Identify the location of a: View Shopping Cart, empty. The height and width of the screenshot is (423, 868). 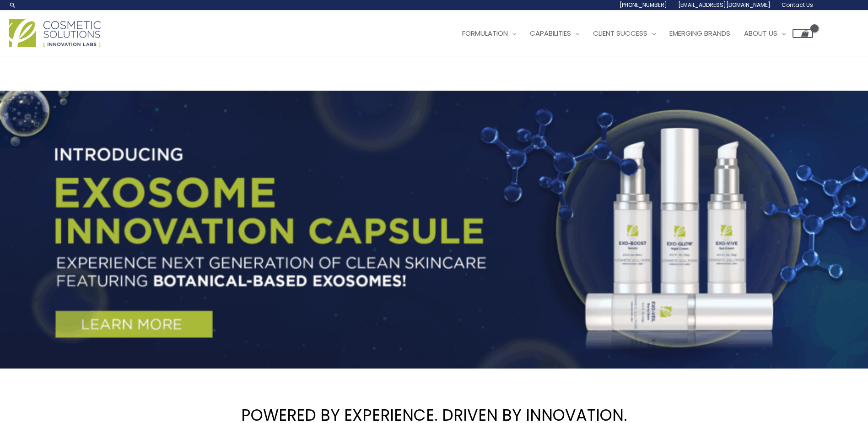
(803, 33).